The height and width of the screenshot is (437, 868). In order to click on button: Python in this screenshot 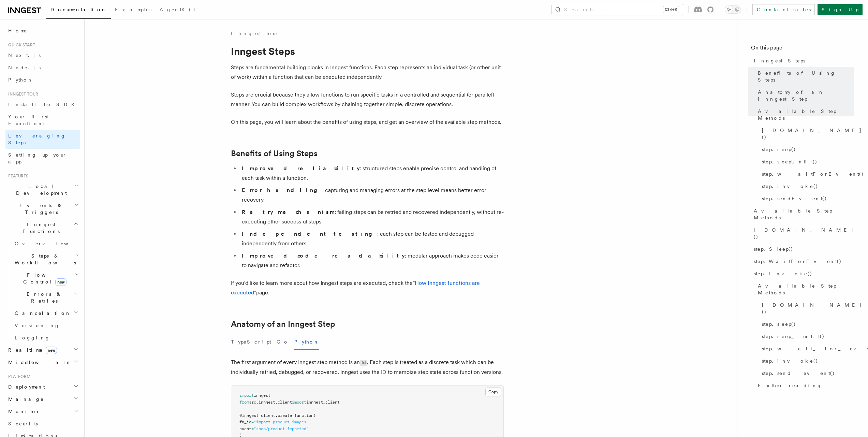, I will do `click(306, 342)`.